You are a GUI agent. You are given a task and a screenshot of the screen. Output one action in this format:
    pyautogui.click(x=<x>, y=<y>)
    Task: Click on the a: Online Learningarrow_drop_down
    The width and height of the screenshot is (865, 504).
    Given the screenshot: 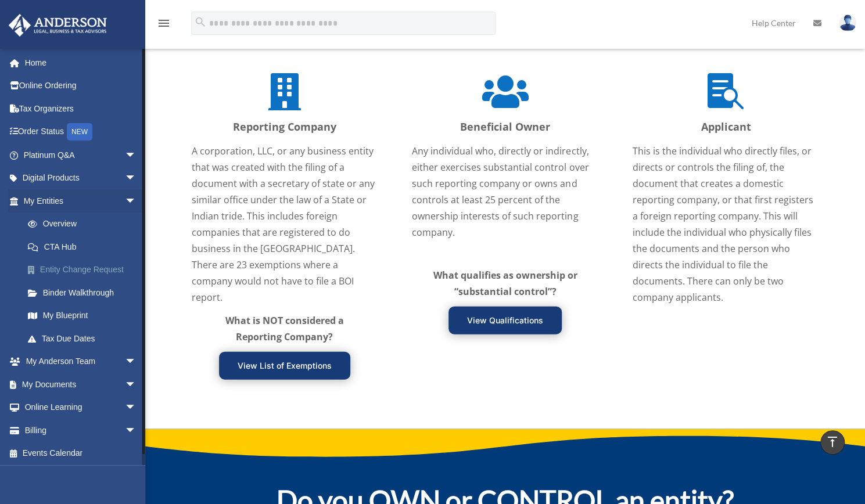 What is the action you would take?
    pyautogui.click(x=81, y=407)
    